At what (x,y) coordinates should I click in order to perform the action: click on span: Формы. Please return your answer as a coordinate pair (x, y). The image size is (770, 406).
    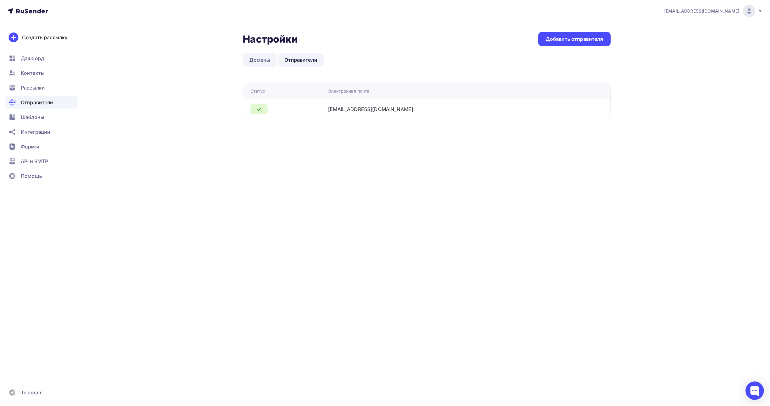
    Looking at the image, I should click on (30, 147).